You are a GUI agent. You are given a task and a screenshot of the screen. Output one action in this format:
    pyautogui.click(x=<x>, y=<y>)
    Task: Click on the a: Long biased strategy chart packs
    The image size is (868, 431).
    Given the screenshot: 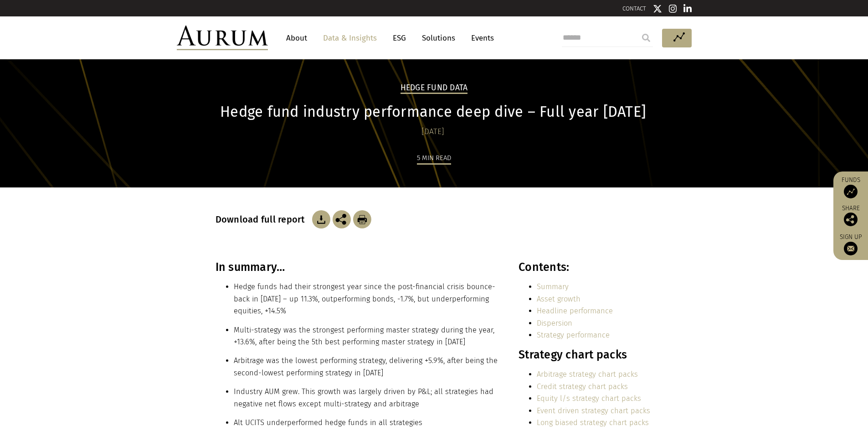 What is the action you would take?
    pyautogui.click(x=593, y=422)
    